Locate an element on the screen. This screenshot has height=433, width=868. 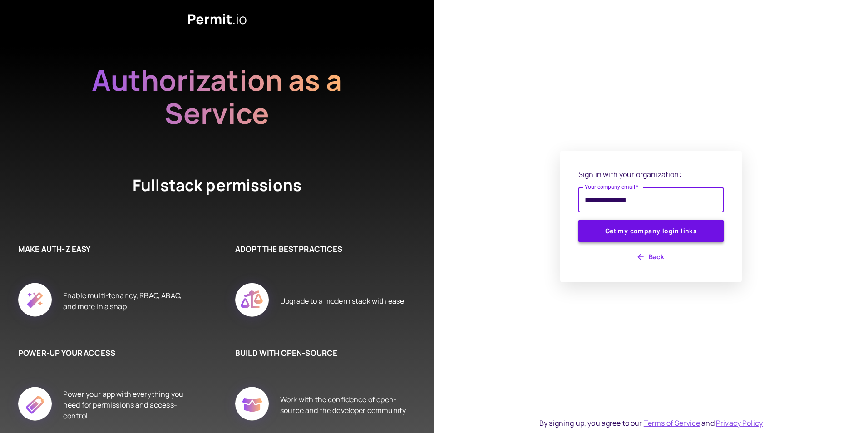
div: Power your app with everything you need for permissions and access-control is located at coordinates (126, 405).